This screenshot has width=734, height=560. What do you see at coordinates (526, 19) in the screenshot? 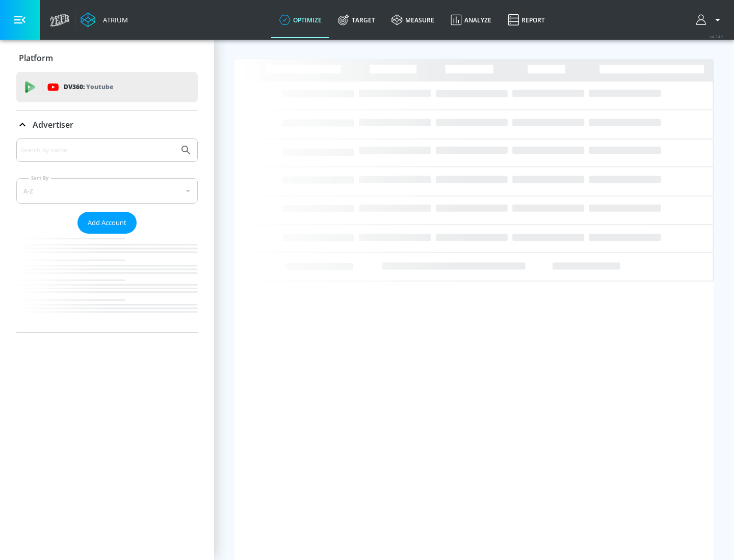
I see `a: Report` at bounding box center [526, 19].